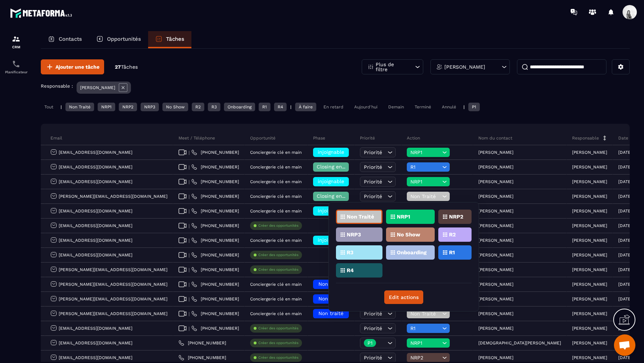 The image size is (644, 363). I want to click on p: Phase, so click(319, 138).